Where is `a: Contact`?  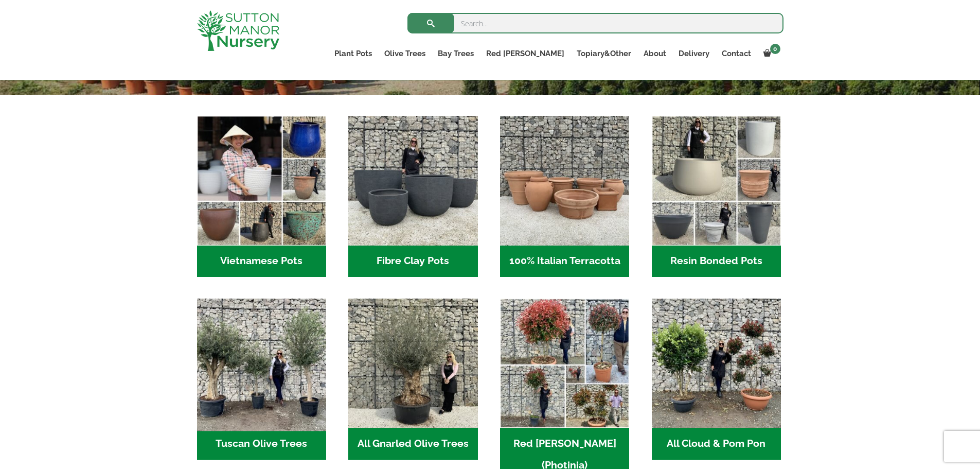 a: Contact is located at coordinates (736, 53).